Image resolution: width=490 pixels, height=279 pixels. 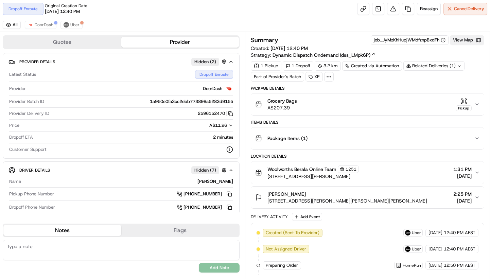 What do you see at coordinates (14, 125) in the screenshot?
I see `span: Price` at bounding box center [14, 125].